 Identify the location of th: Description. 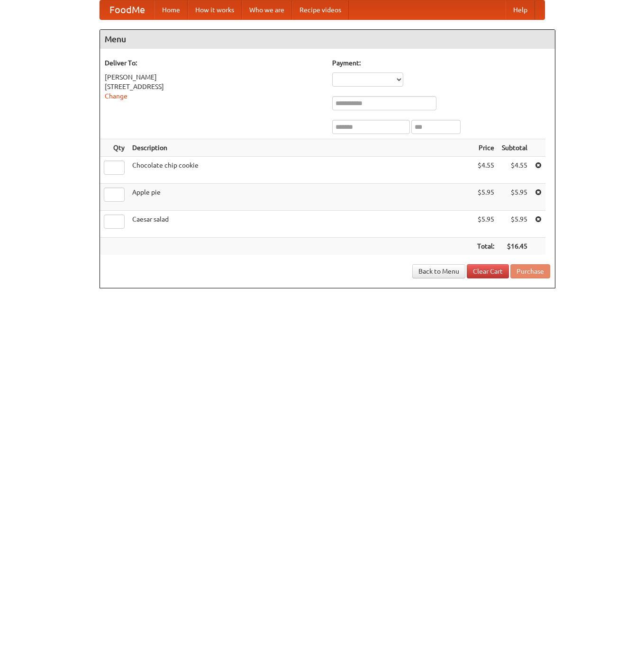
(301, 148).